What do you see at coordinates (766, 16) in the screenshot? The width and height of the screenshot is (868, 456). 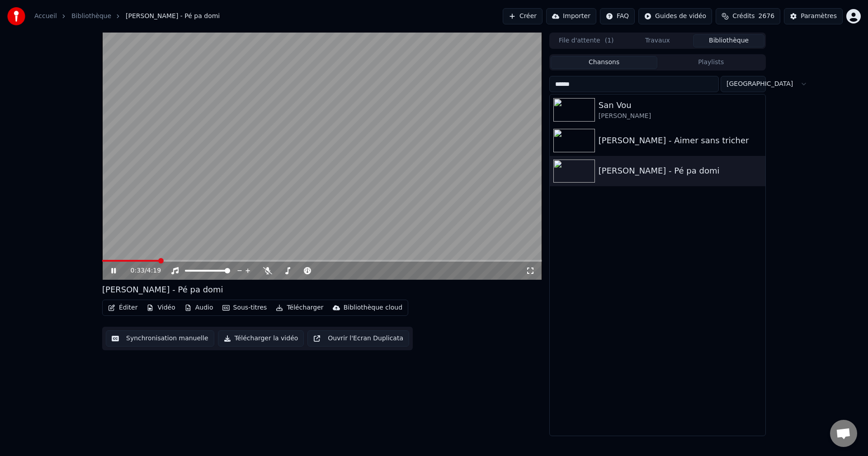 I see `span: 2676` at bounding box center [766, 16].